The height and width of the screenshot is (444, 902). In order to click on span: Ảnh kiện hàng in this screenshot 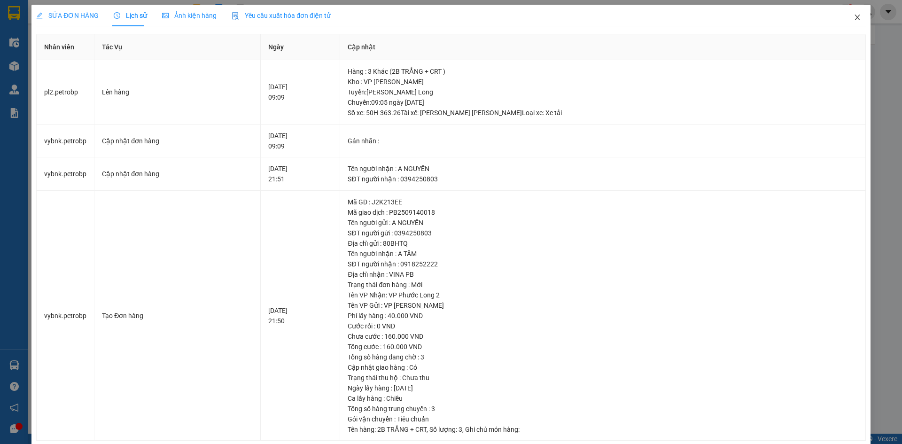, I will do `click(189, 16)`.